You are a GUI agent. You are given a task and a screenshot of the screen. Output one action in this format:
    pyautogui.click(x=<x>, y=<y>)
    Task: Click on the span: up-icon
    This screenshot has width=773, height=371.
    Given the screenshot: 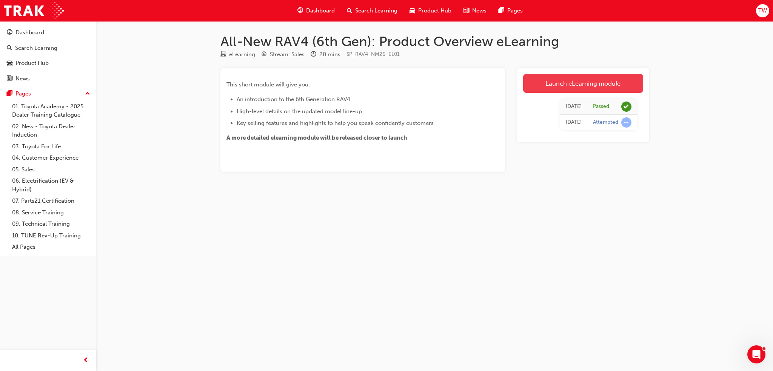 What is the action you would take?
    pyautogui.click(x=88, y=94)
    